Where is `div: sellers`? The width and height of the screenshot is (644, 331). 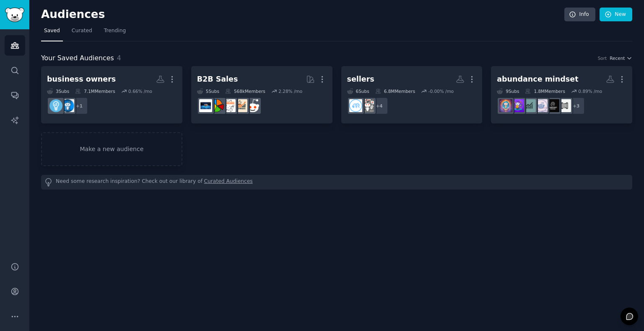 div: sellers is located at coordinates (360, 79).